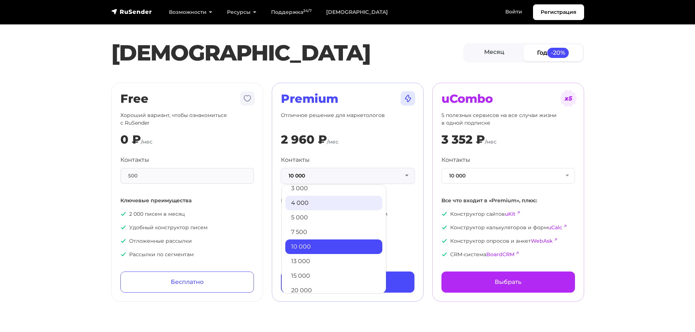 The height and width of the screenshot is (332, 695). I want to click on div: 3 352 ₽, so click(463, 140).